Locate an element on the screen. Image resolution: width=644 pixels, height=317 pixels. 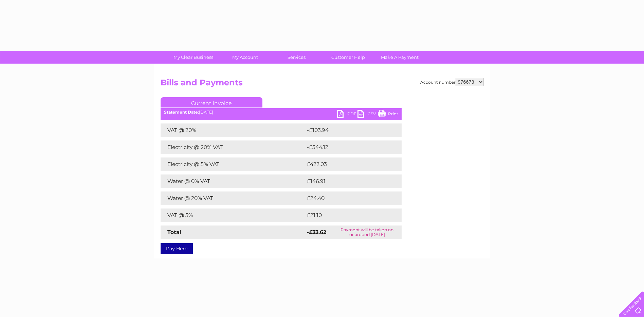
td: Water @ 0% VAT is located at coordinates (233, 181).